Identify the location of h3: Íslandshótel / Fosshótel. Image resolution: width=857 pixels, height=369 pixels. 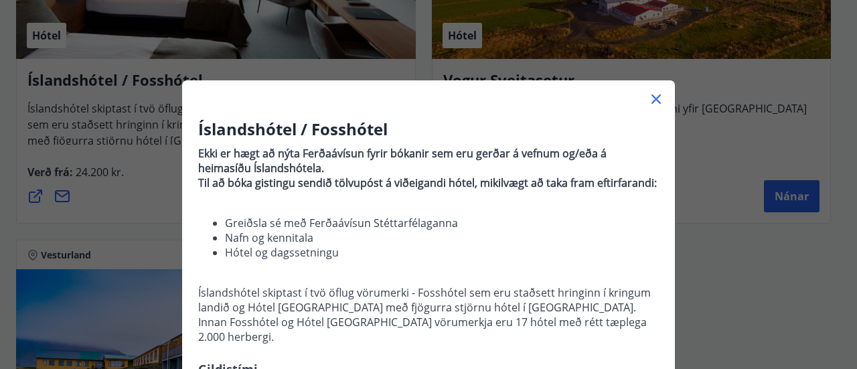
(428, 129).